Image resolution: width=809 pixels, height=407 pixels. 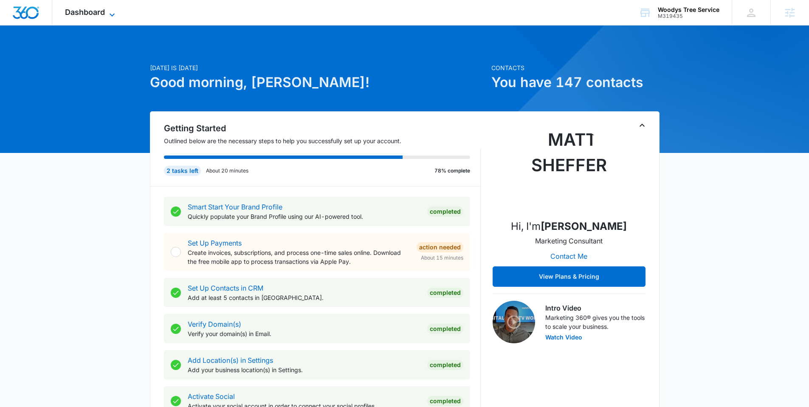 What do you see at coordinates (569, 241) in the screenshot?
I see `p: Marketing Consultant` at bounding box center [569, 241].